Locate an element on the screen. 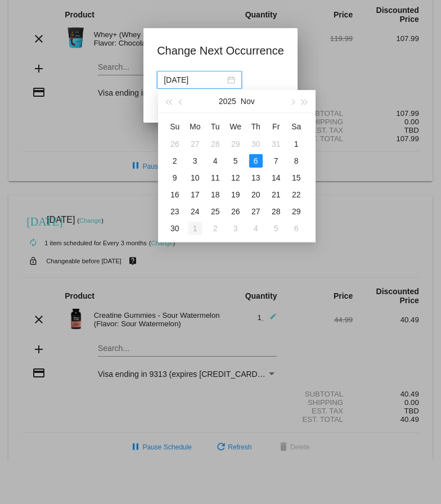 This screenshot has height=504, width=441. button: Update is located at coordinates (182, 106).